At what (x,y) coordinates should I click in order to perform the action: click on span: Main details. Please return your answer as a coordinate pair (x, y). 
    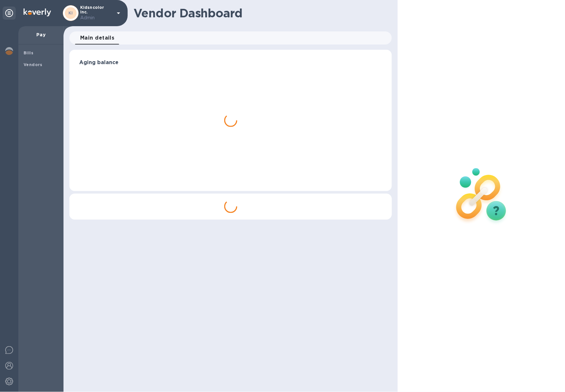
    Looking at the image, I should click on (97, 38).